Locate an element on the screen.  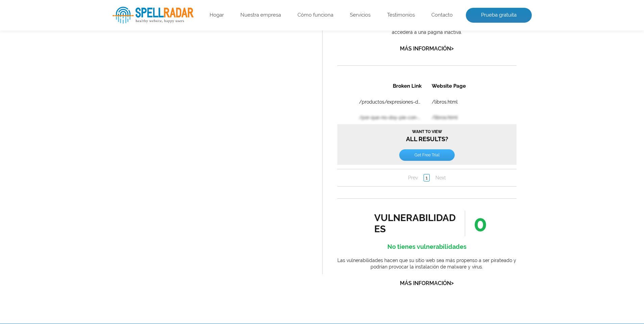
a: Get Free Trial is located at coordinates (90, 78).